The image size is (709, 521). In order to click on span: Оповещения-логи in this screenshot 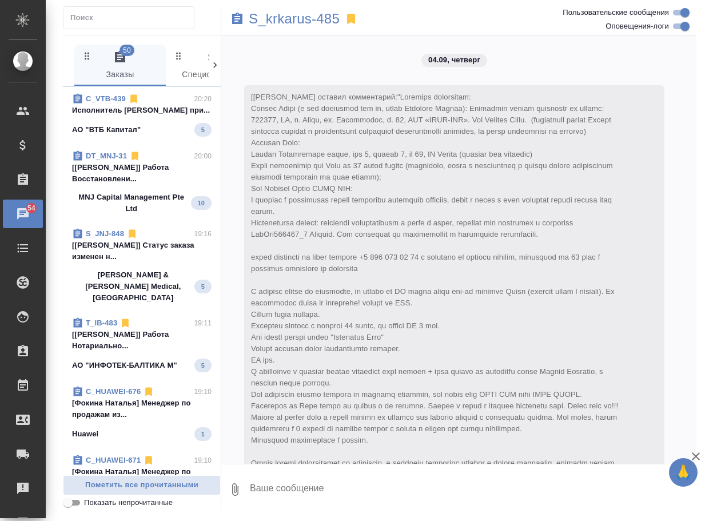, I will do `click(637, 26)`.